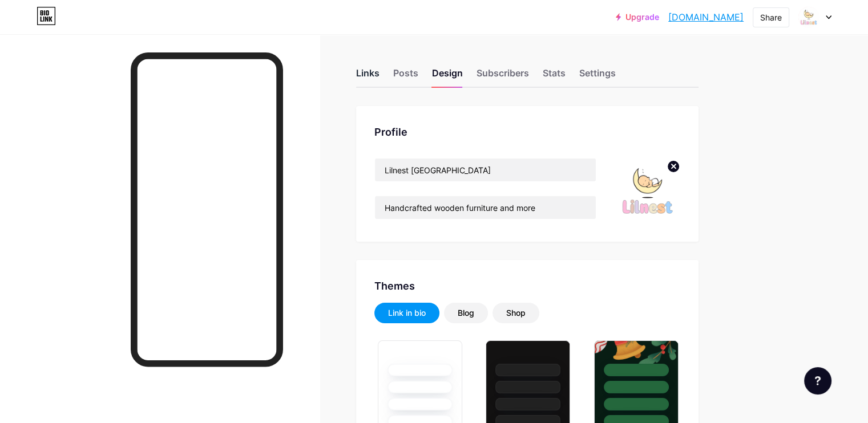 This screenshot has width=868, height=423. What do you see at coordinates (527, 285) in the screenshot?
I see `div: Themes` at bounding box center [527, 285].